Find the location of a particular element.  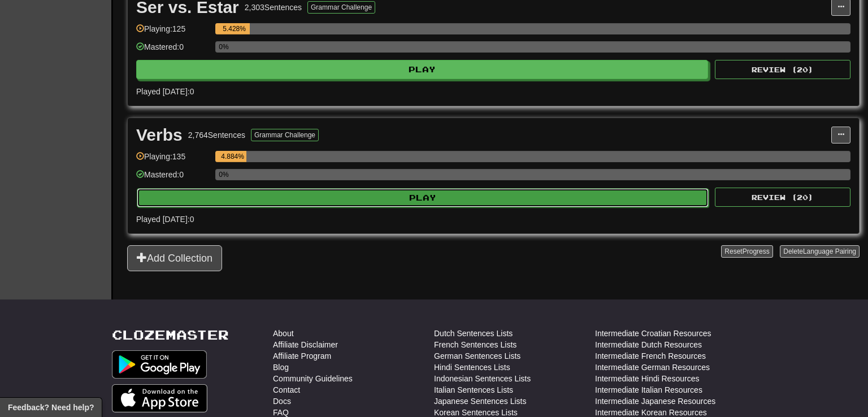

div: 4.884% is located at coordinates (232, 157).